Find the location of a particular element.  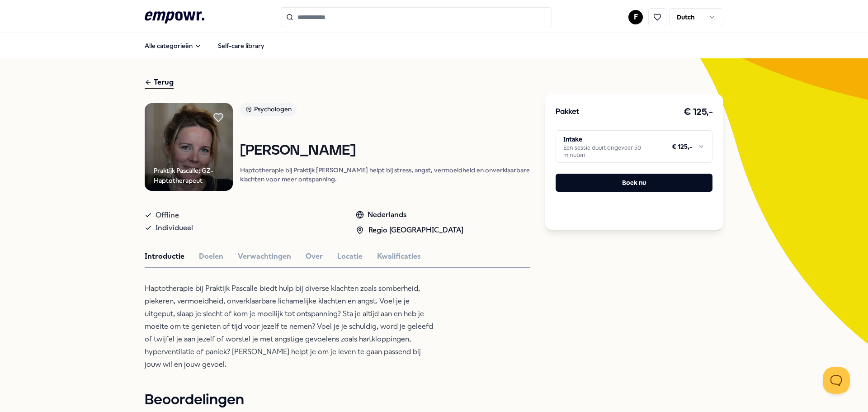

h3: € 125,- is located at coordinates (698, 112).